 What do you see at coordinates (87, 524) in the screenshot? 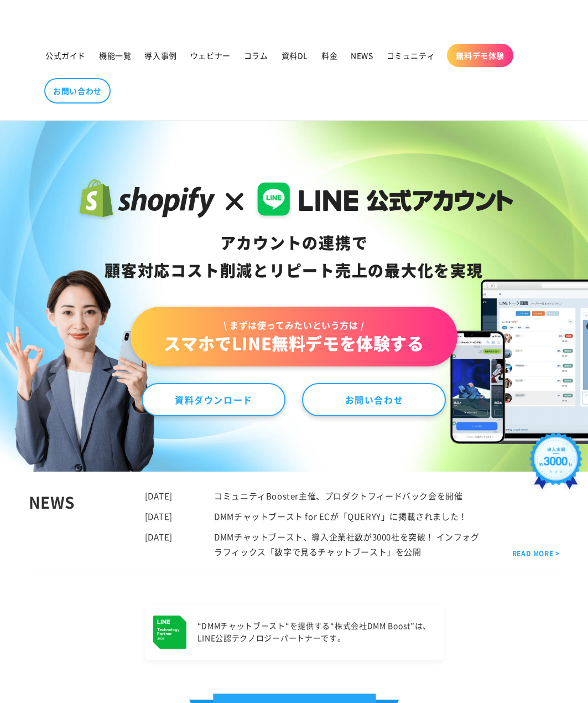
I see `div: NEWS` at bounding box center [87, 524].